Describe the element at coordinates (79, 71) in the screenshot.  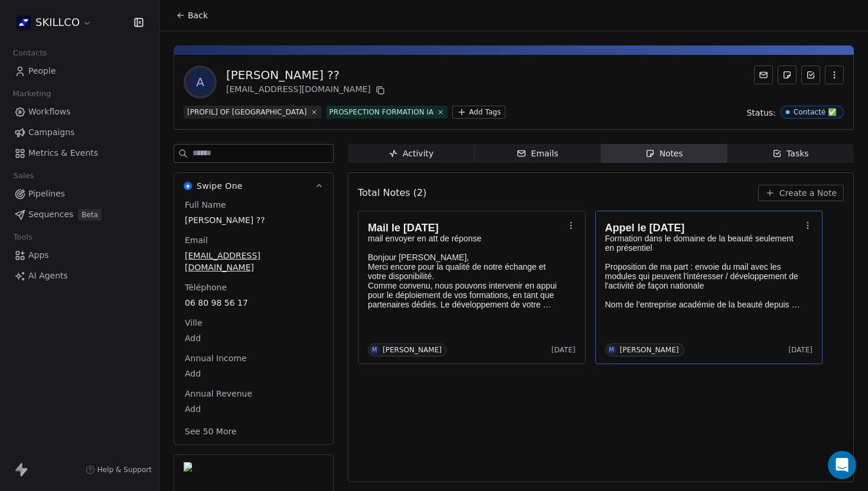
I see `a: People` at that location.